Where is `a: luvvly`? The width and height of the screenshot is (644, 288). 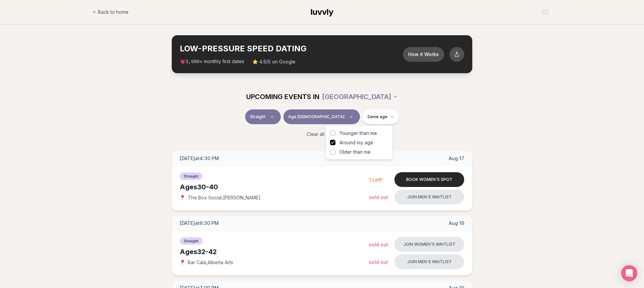 a: luvvly is located at coordinates (322, 12).